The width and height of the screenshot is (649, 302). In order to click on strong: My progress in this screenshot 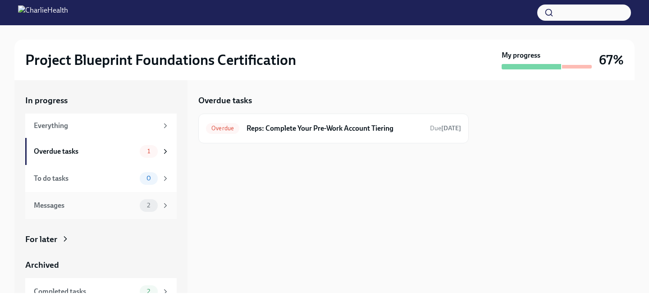, I will do `click(521, 55)`.